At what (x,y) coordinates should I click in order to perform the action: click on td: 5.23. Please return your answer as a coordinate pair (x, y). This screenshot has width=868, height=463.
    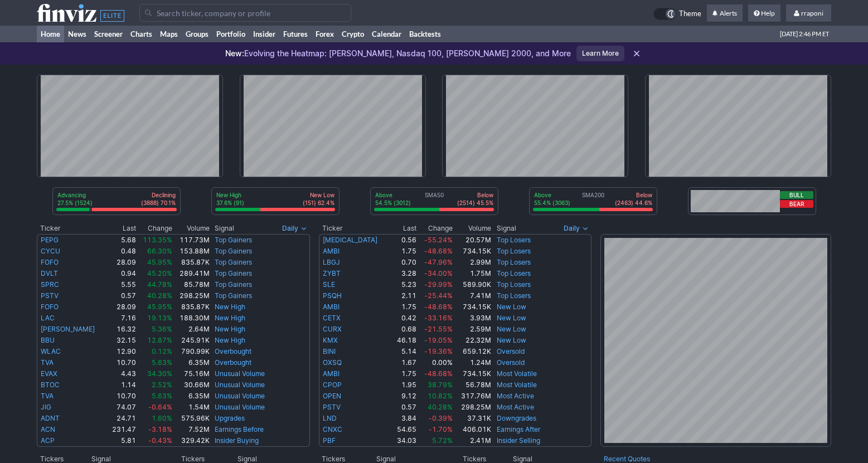
    Looking at the image, I should click on (404, 285).